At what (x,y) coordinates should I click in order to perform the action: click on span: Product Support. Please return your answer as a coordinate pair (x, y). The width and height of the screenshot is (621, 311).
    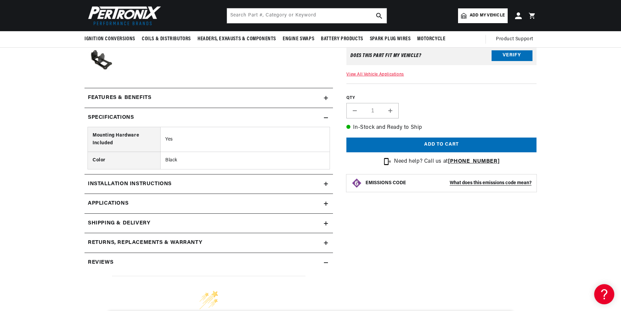
    Looking at the image, I should click on (514, 39).